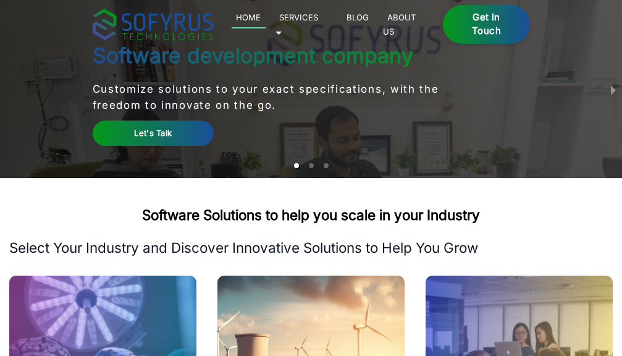 The image size is (622, 356). Describe the element at coordinates (153, 24) in the screenshot. I see `img: sofyrus` at that location.